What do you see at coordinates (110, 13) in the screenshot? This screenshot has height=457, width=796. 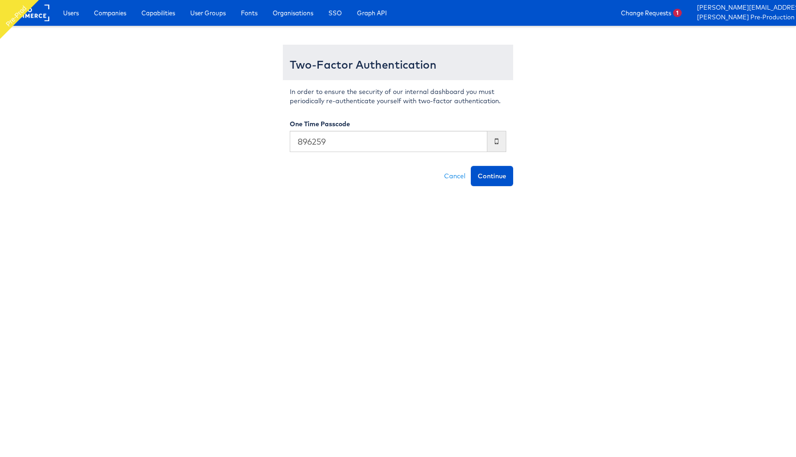 I see `a: Companies` at bounding box center [110, 13].